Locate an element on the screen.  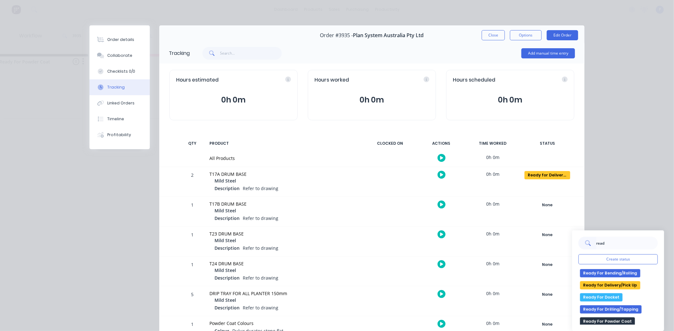
button: Profitability is located at coordinates (120, 135).